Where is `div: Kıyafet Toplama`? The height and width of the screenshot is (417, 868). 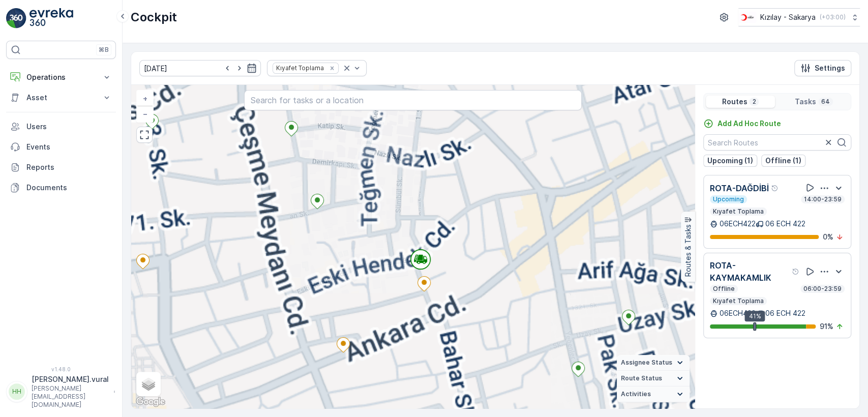
div: Kıyafet Toplama is located at coordinates (299, 68).